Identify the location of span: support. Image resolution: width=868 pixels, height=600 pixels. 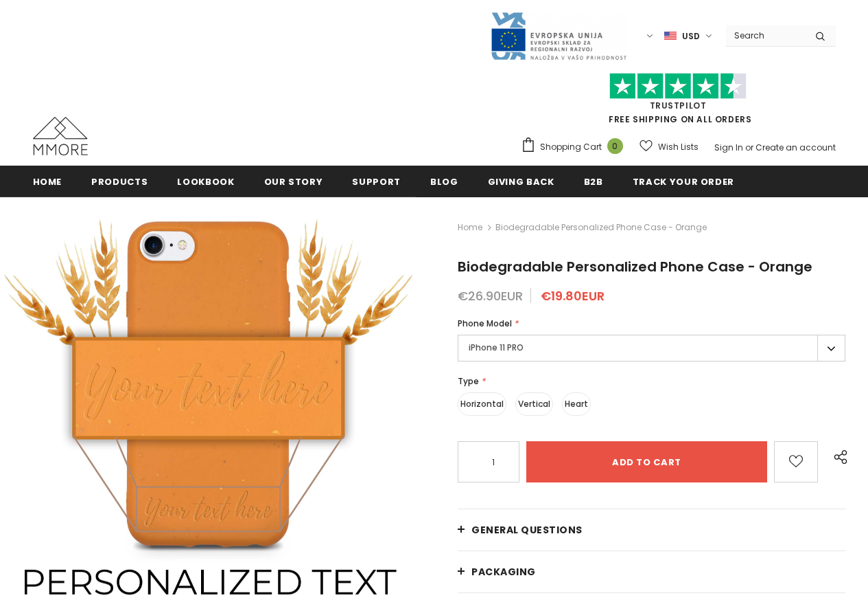
(376, 181).